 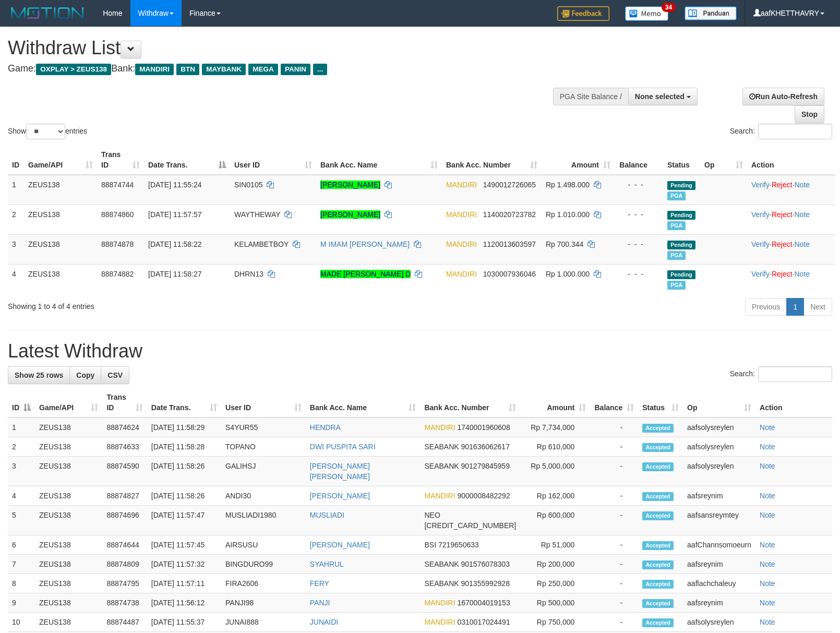 What do you see at coordinates (766, 307) in the screenshot?
I see `a: Previous` at bounding box center [766, 307].